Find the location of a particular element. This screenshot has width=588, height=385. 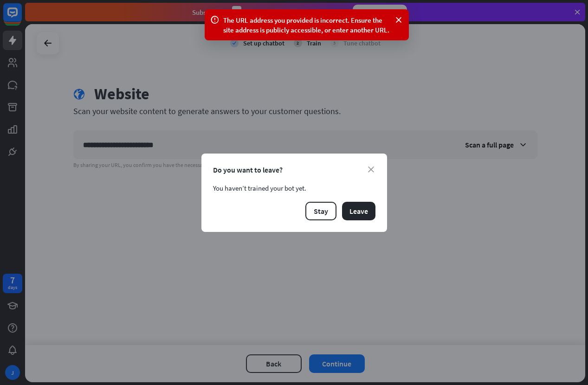

i: close is located at coordinates (371, 169).